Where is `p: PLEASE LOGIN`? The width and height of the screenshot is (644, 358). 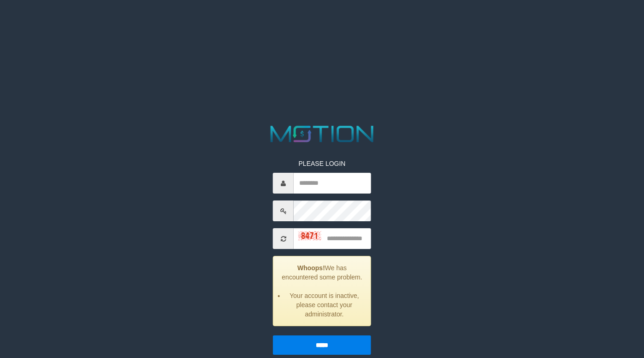 p: PLEASE LOGIN is located at coordinates (322, 163).